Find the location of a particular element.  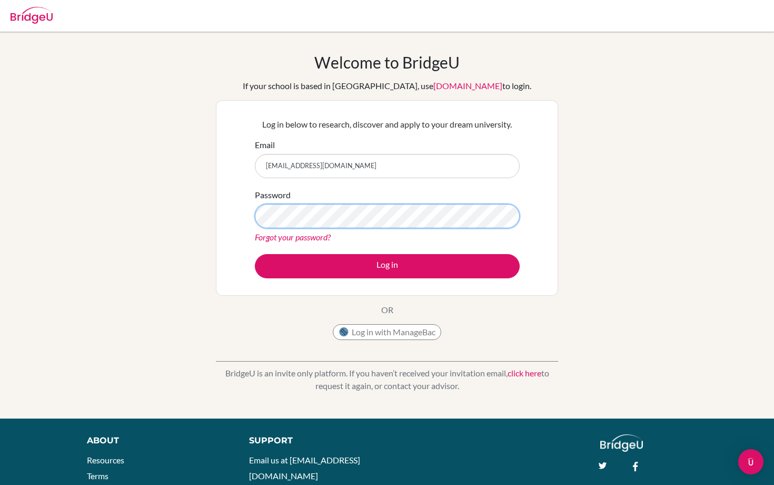

img: Bridge-U is located at coordinates (32, 15).